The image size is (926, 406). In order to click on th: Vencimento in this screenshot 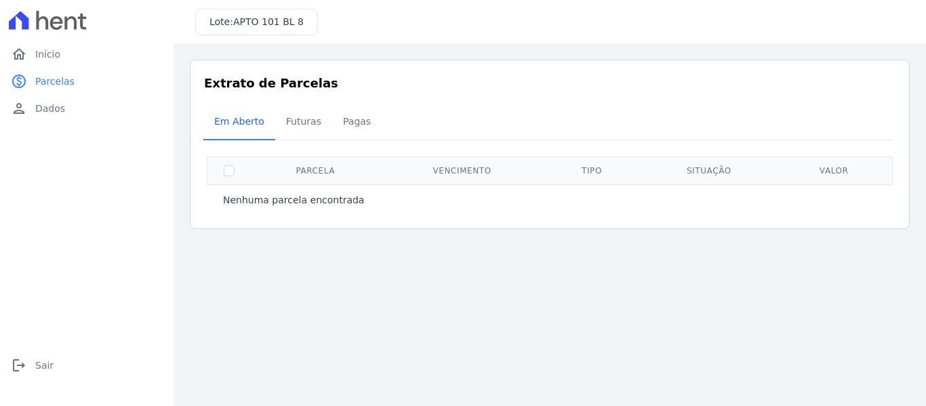, I will do `click(462, 170)`.